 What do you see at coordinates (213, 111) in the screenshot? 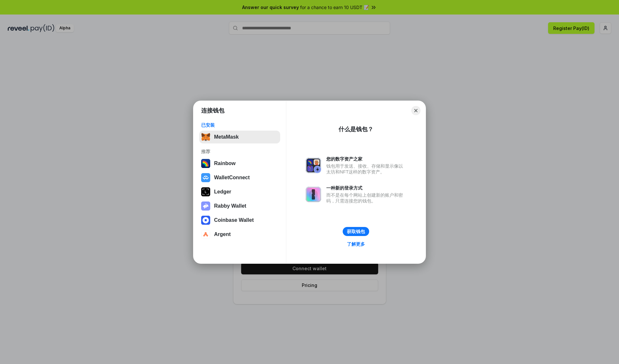
I see `h1: 连接钱包` at bounding box center [213, 111].